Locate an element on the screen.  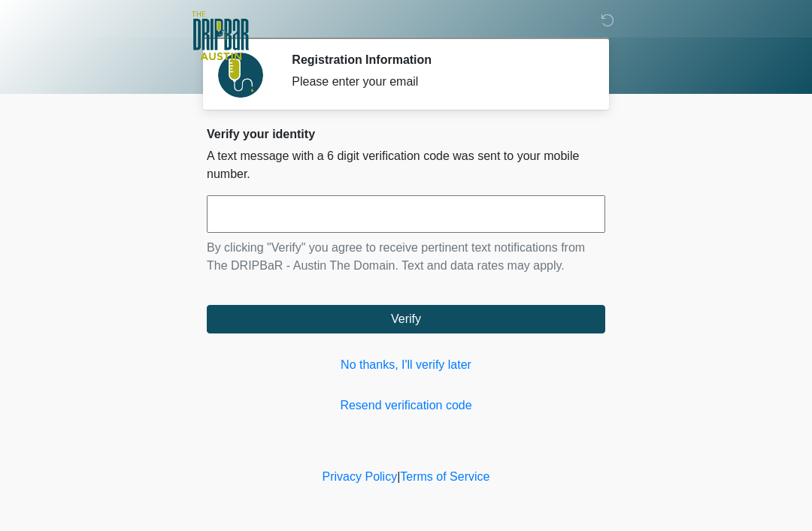
button: Verify is located at coordinates (406, 320).